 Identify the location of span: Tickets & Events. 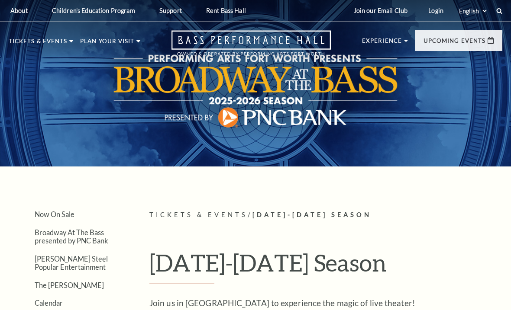
(198, 215).